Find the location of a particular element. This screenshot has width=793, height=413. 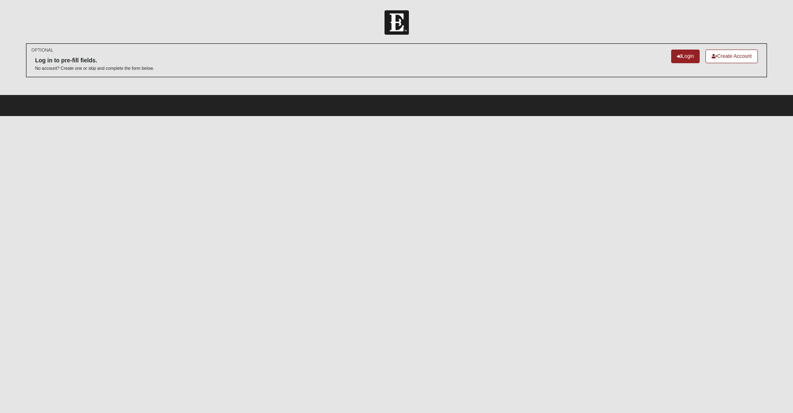

img: Church of Eleven22 Logo is located at coordinates (396, 22).